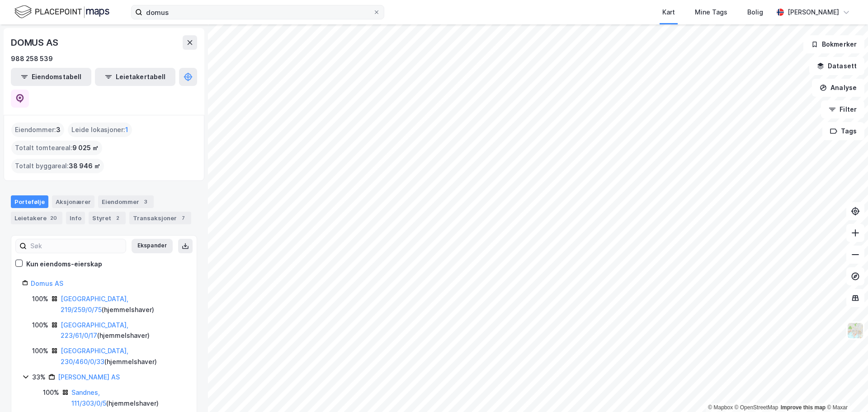  Describe the element at coordinates (838, 88) in the screenshot. I see `button: Analyse` at that location.